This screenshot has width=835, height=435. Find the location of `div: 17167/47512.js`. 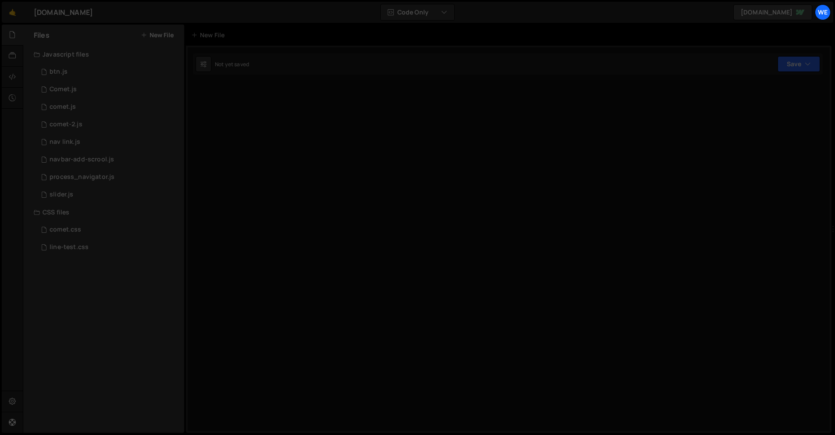

div: 17167/47512.js is located at coordinates (109, 142).